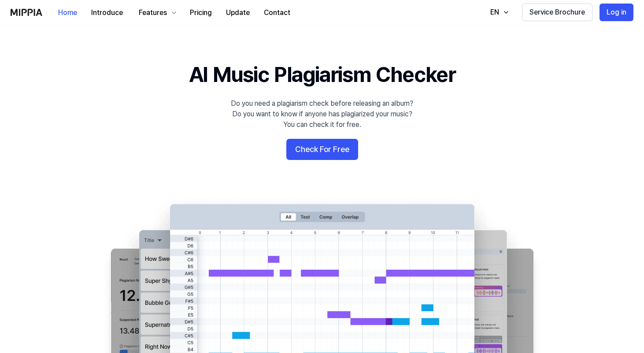  What do you see at coordinates (322, 150) in the screenshot?
I see `a: Check For Free` at bounding box center [322, 150].